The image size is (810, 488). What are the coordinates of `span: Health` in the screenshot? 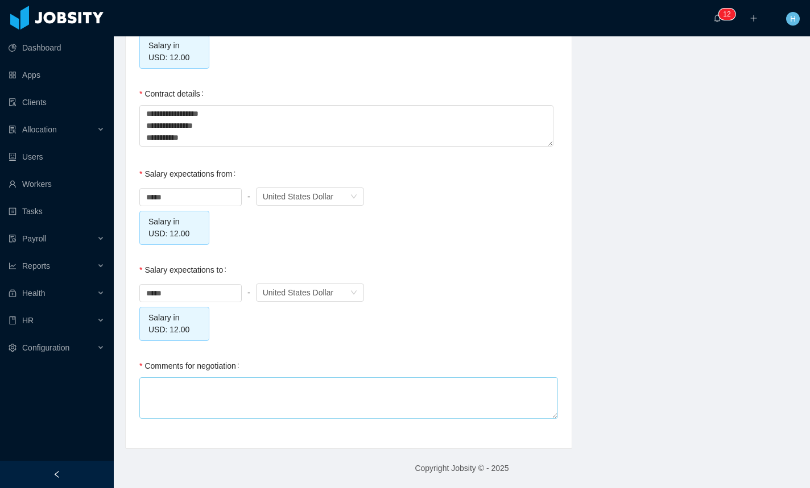 It's located at (34, 293).